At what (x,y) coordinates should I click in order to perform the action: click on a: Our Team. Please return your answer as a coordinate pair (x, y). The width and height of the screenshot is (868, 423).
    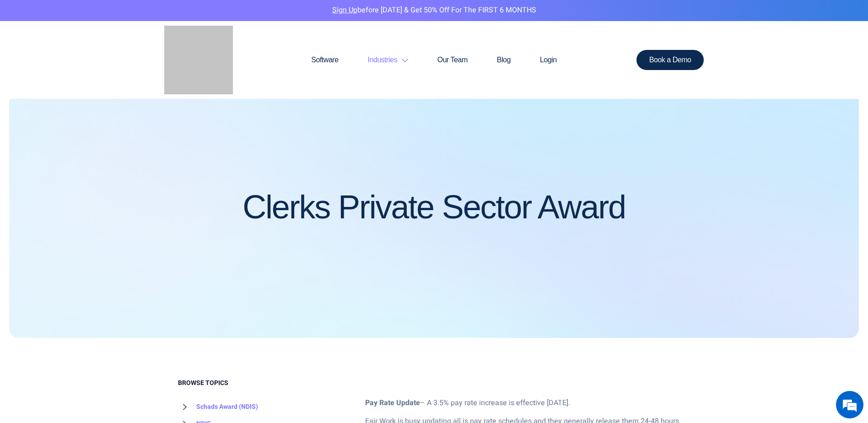
    Looking at the image, I should click on (453, 60).